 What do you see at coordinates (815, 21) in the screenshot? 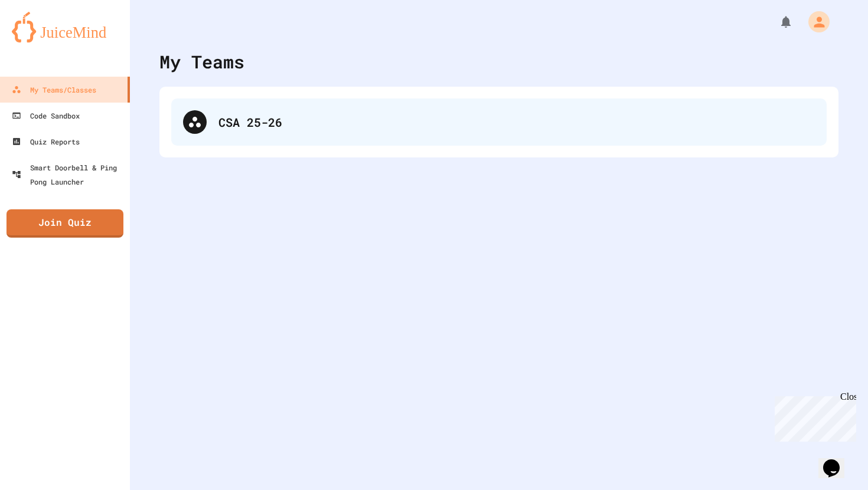
I see `div: My Account` at bounding box center [815, 21].